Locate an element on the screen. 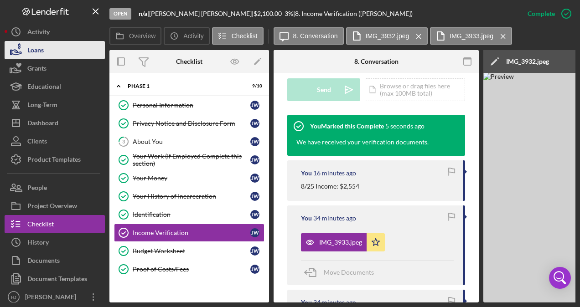  a: Budget WorksheetJW is located at coordinates (189, 251).